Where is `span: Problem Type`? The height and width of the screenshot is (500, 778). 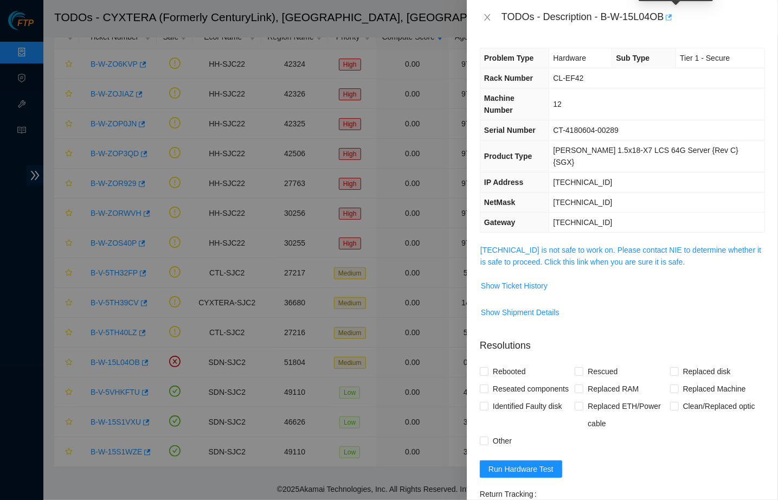 span: Problem Type is located at coordinates (509, 58).